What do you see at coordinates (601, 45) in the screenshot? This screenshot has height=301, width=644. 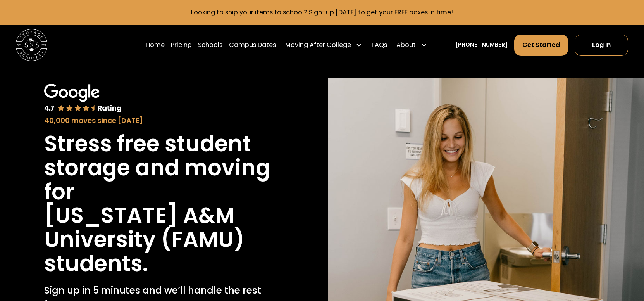 I see `a: Log In` at bounding box center [601, 45].